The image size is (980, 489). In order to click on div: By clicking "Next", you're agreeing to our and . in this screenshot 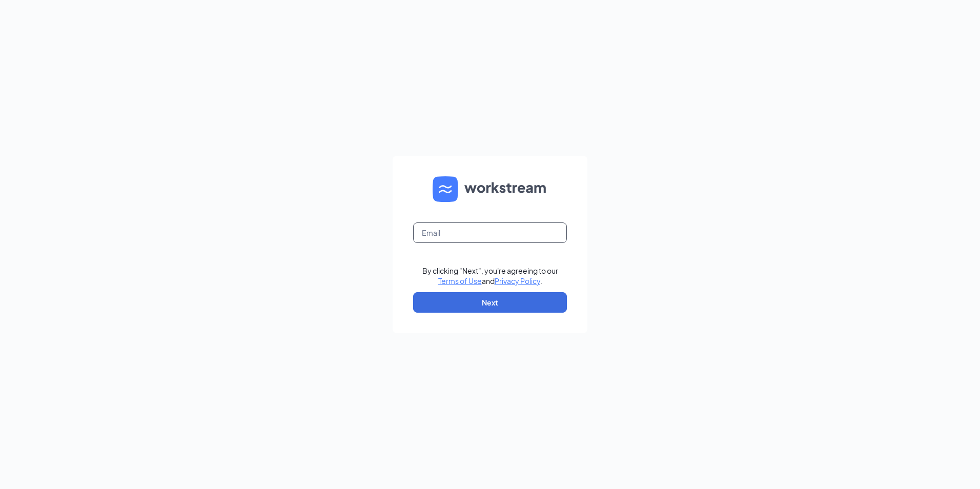, I will do `click(490, 276)`.